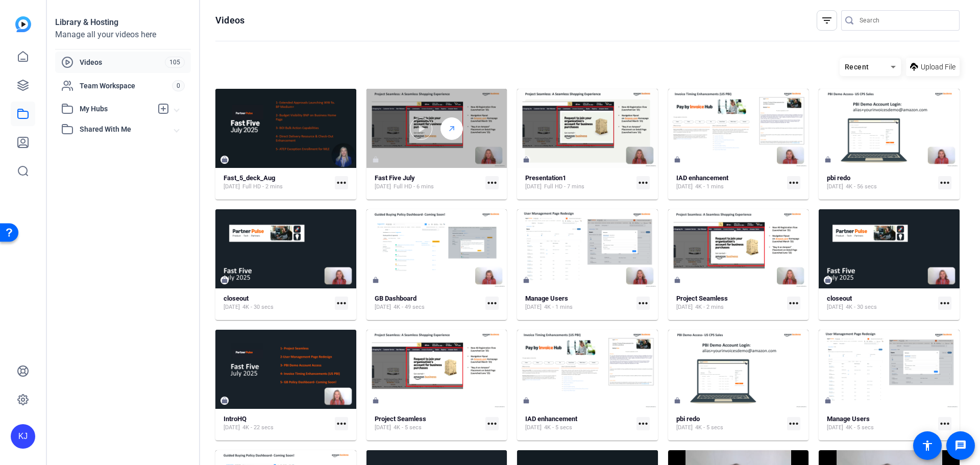  I want to click on mat-expansion-panel-header: My Hubs, so click(123, 108).